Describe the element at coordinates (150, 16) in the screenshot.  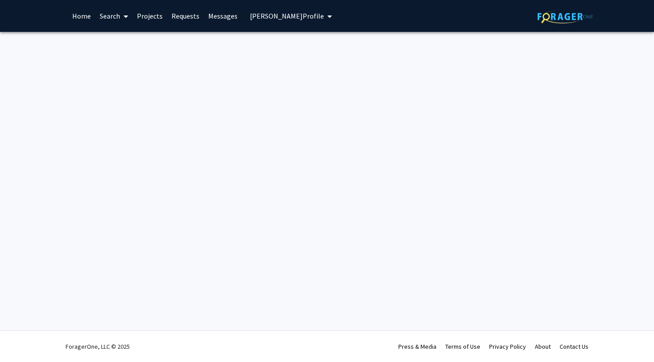
I see `a: Projects` at that location.